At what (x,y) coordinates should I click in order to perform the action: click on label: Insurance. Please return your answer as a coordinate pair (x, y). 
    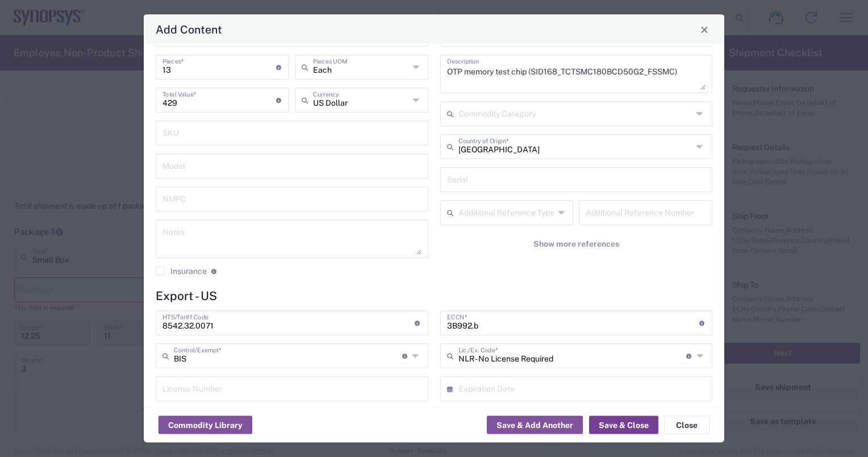
    Looking at the image, I should click on (181, 272).